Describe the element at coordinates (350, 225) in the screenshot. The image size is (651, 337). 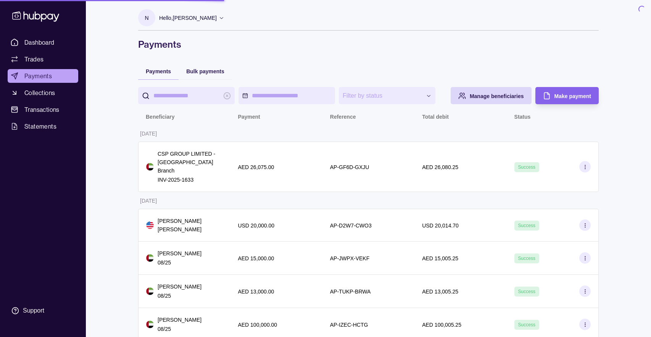
I see `p: AP-D2W7-CWO3` at that location.